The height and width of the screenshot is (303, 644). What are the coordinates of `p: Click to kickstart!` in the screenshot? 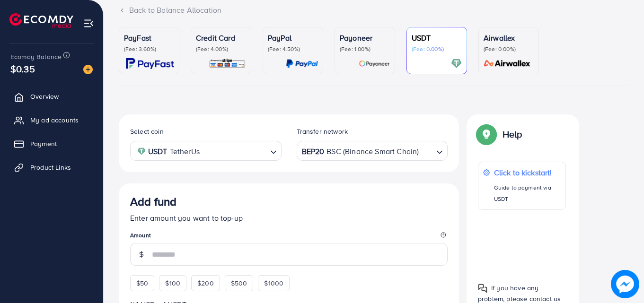 It's located at (527, 172).